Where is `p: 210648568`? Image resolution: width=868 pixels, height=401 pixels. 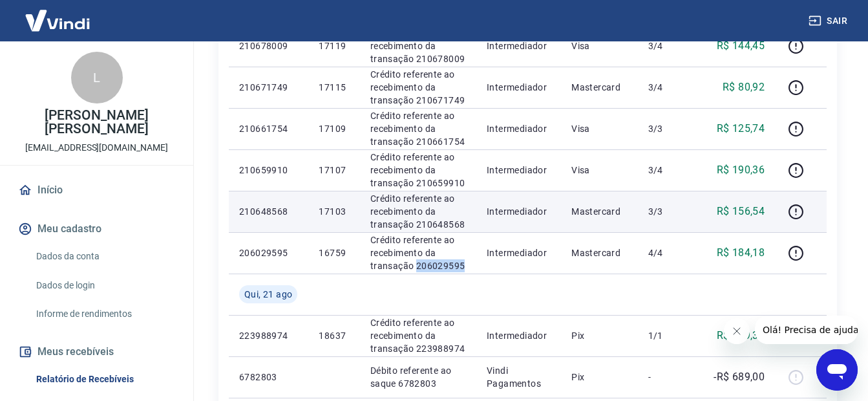
p: 210648568 is located at coordinates (268, 211).